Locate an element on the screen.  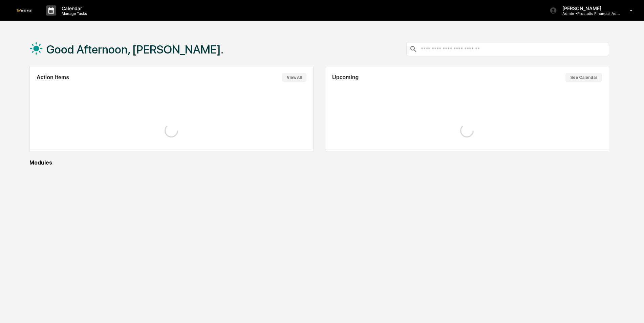
img: logo is located at coordinates (24, 10).